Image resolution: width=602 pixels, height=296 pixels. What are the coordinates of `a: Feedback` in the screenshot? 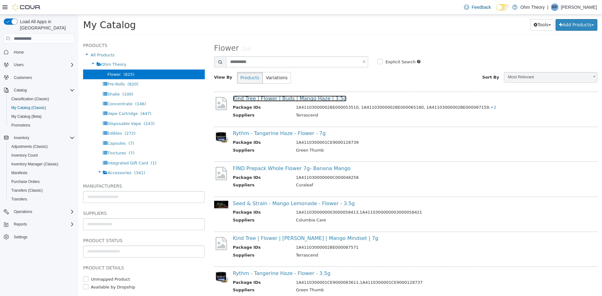 It's located at (477, 7).